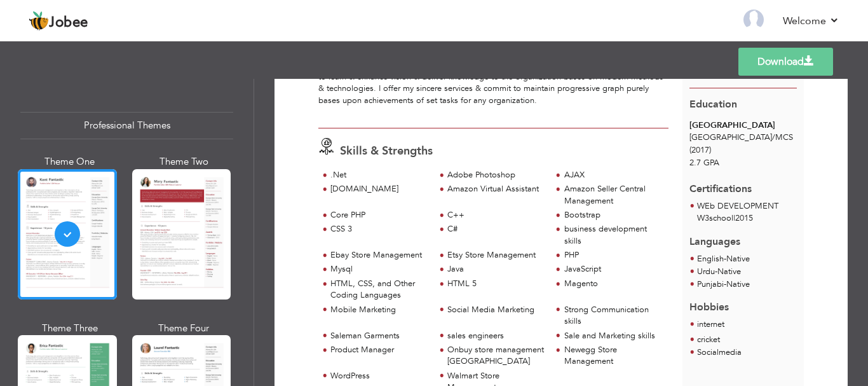 The image size is (868, 386). Describe the element at coordinates (612, 355) in the screenshot. I see `div: Newegg Store Management` at that location.